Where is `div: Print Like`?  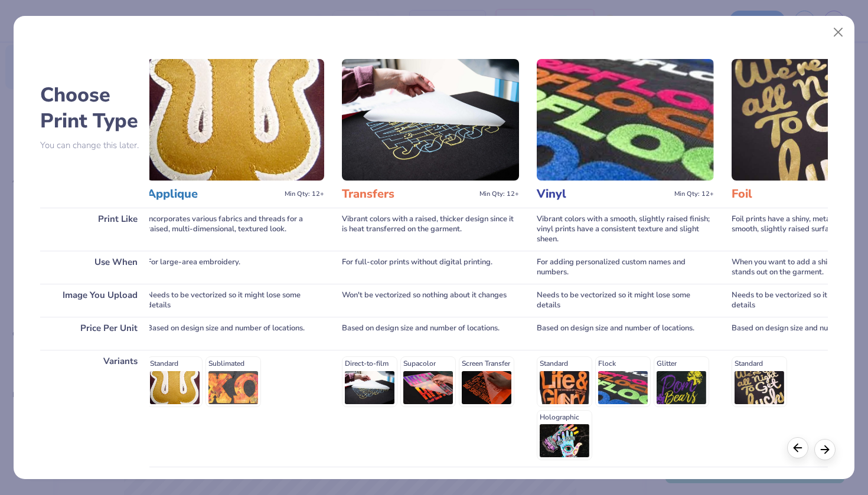 div: Print Like is located at coordinates (95, 229).